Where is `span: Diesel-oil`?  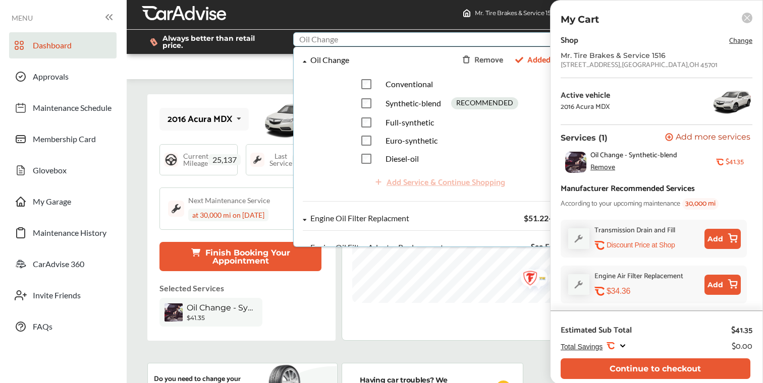 span: Diesel-oil is located at coordinates (402, 158).